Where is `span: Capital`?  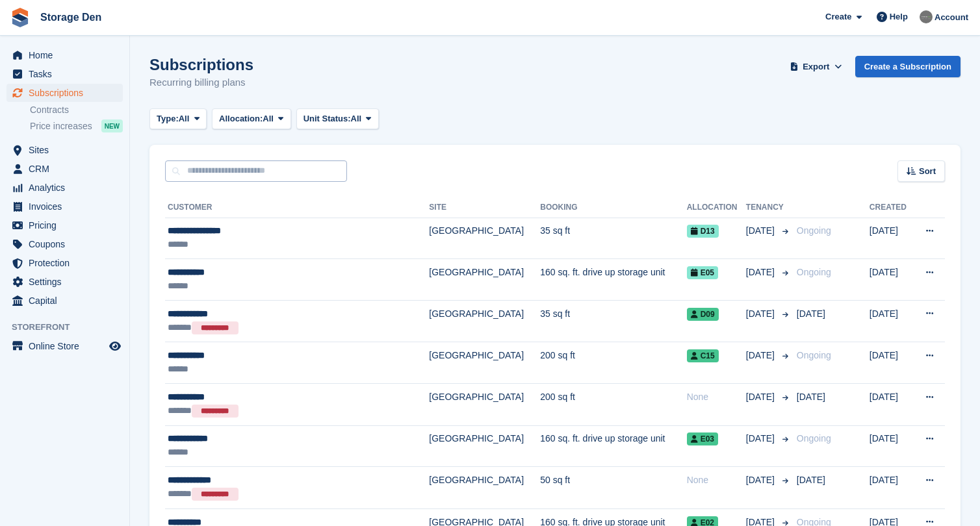
span: Capital is located at coordinates (68, 300).